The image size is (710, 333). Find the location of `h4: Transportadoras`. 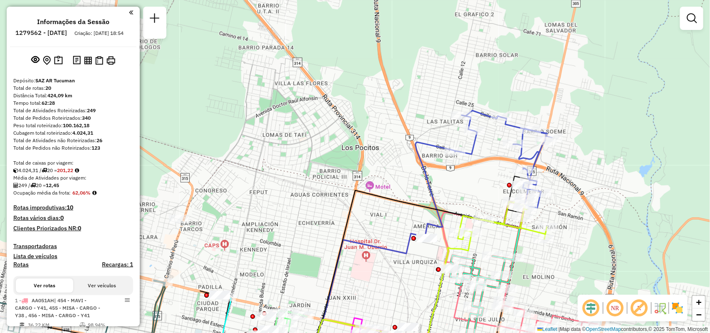

h4: Transportadoras is located at coordinates (73, 246).